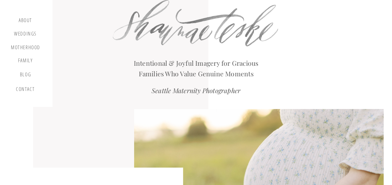 The height and width of the screenshot is (185, 392). I want to click on a: Family, so click(25, 62).